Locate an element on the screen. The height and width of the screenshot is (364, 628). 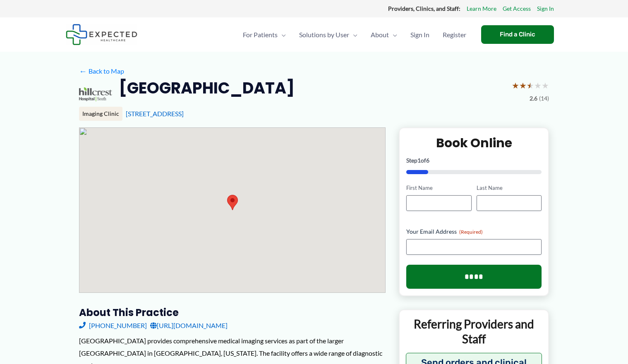
img: Expected Healthcare Logo - side, dark font, small is located at coordinates (101, 34).